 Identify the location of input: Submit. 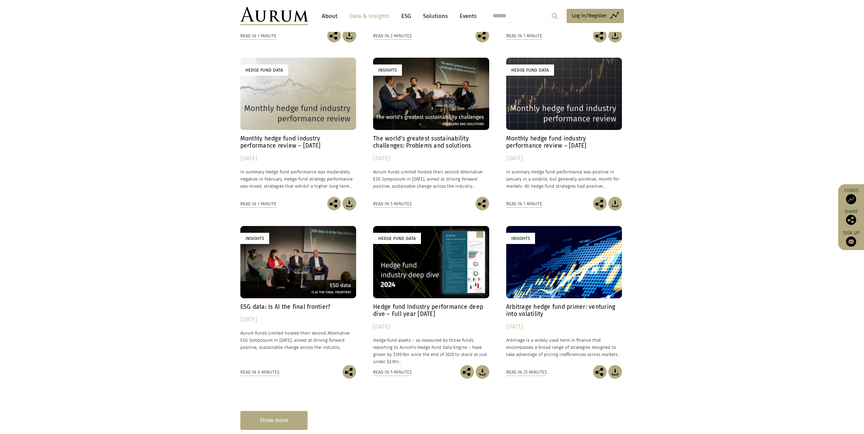
(555, 16).